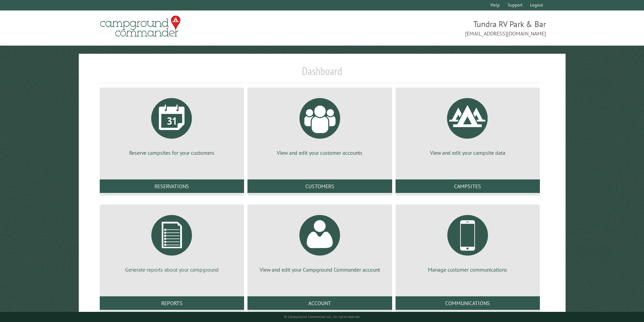 The height and width of the screenshot is (322, 644). Describe the element at coordinates (322, 316) in the screenshot. I see `small: © Campground Commander LLC. All rights reserved.` at that location.